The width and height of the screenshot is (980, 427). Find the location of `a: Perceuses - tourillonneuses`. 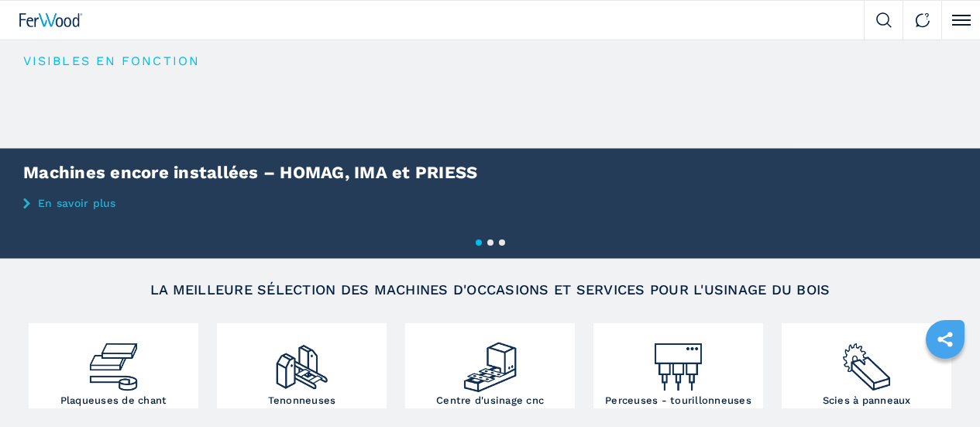

a: Perceuses - tourillonneuses is located at coordinates (678, 366).